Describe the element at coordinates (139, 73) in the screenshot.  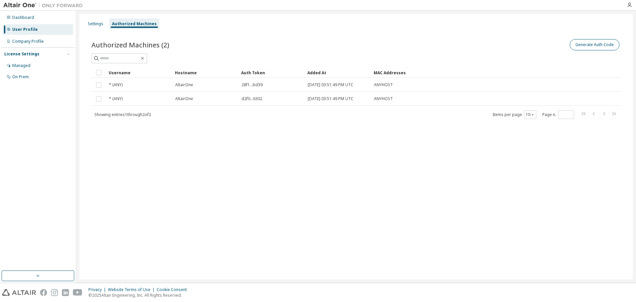
I see `div: Username` at that location.